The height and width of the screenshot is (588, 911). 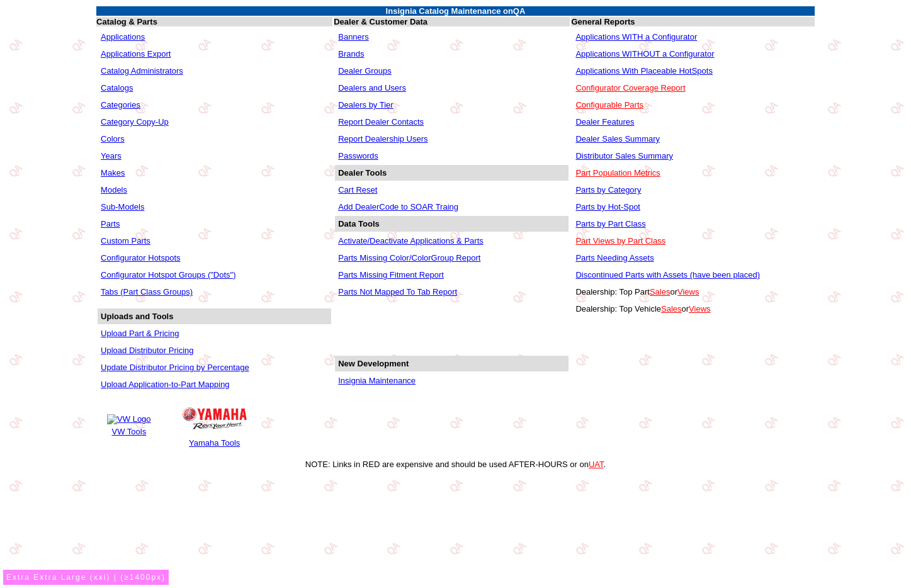 What do you see at coordinates (113, 139) in the screenshot?
I see `a: Colors` at bounding box center [113, 139].